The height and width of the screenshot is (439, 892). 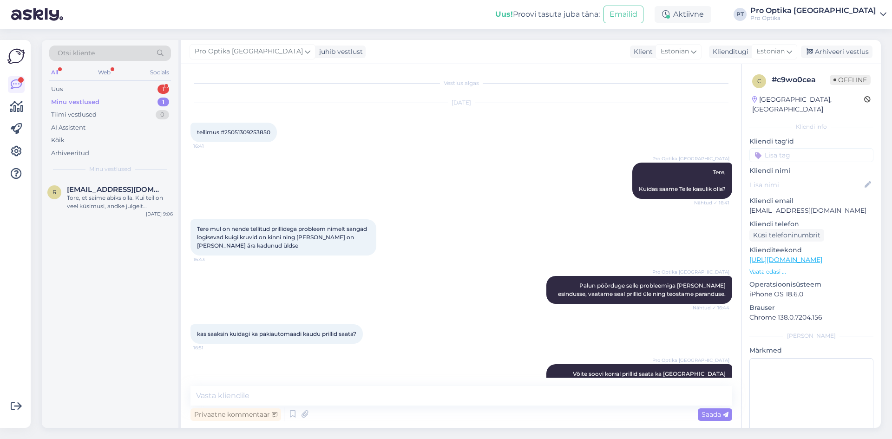 I want to click on input: Lisa nimi, so click(x=806, y=185).